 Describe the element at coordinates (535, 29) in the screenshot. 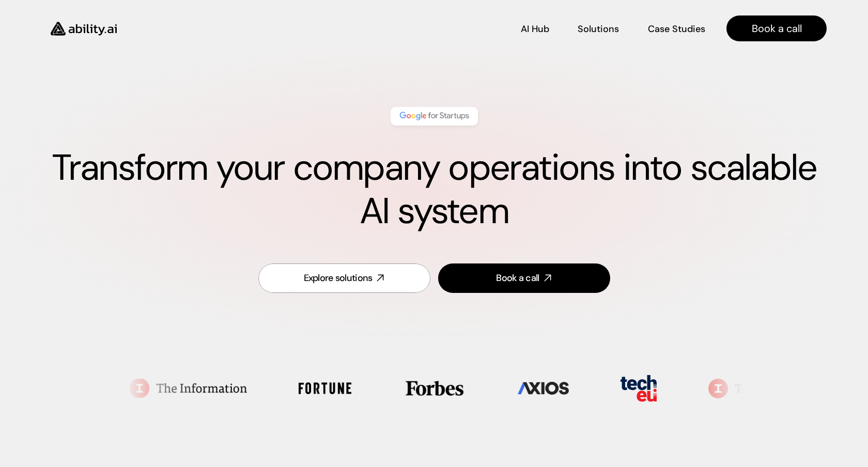

I see `p: AI Hub` at that location.